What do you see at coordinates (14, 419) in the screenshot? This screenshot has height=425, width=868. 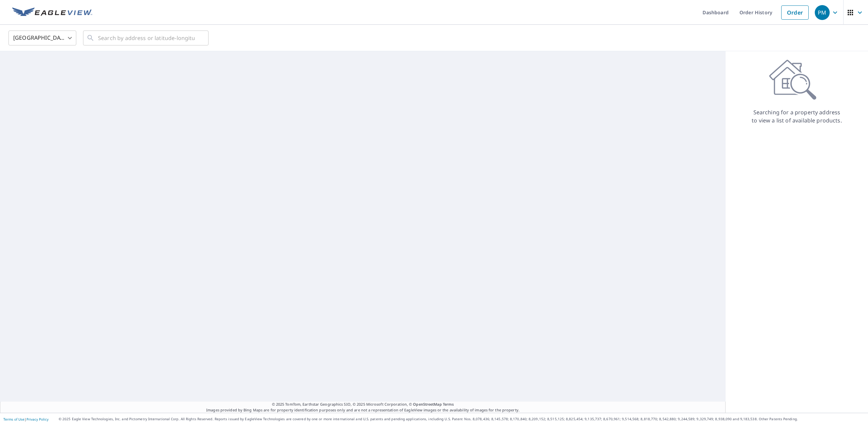 I see `a: Terms of Use` at bounding box center [14, 419].